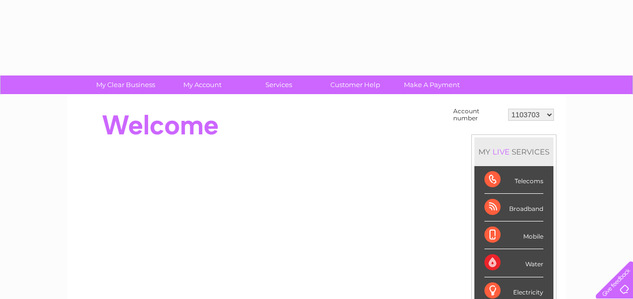 The image size is (633, 299). Describe the element at coordinates (279, 85) in the screenshot. I see `a: Services` at that location.